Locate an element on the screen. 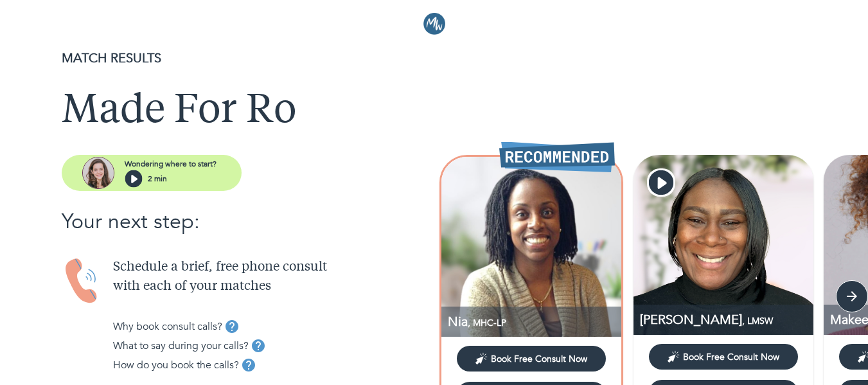  img: Logo is located at coordinates (434, 24).